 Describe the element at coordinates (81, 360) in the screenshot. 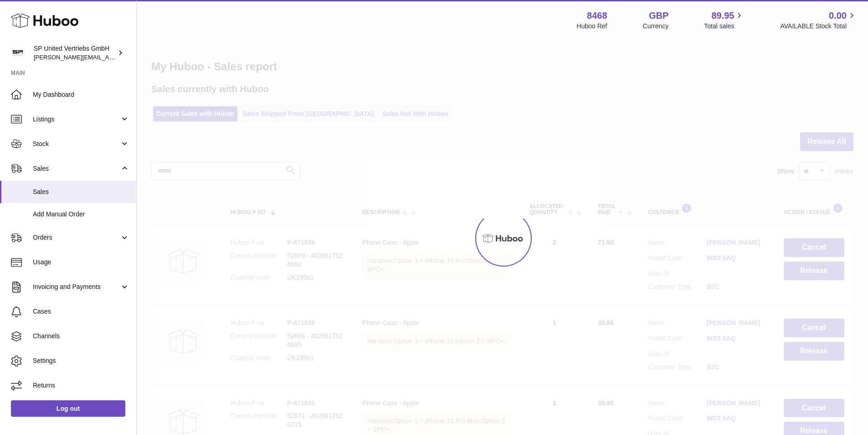

I see `span: Settings` at that location.